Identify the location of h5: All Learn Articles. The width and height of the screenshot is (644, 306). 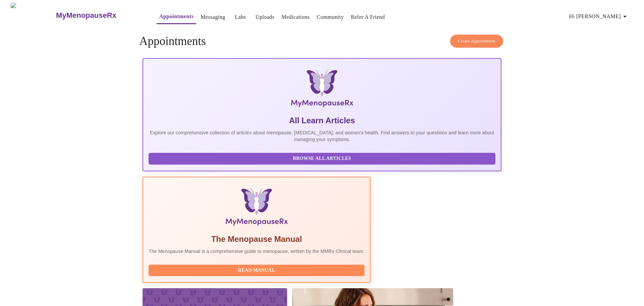
(322, 121).